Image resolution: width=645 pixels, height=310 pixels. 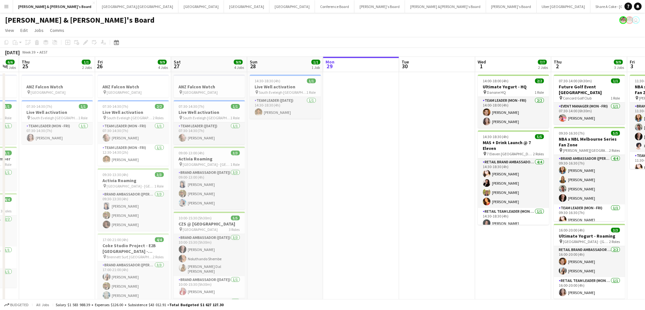 What do you see at coordinates (139, 304) in the screenshot?
I see `div: Salary $1 583 988.39 + Expenses $126.00 + Subsistence $43 012.91 =` at bounding box center [139, 304].